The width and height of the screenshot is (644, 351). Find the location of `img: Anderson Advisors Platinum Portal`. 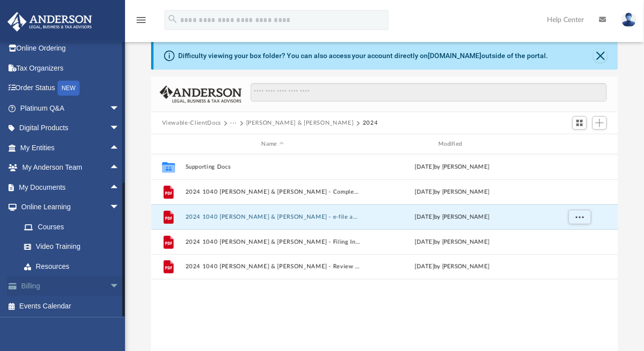

img: Anderson Advisors Platinum Portal is located at coordinates (49, 22).